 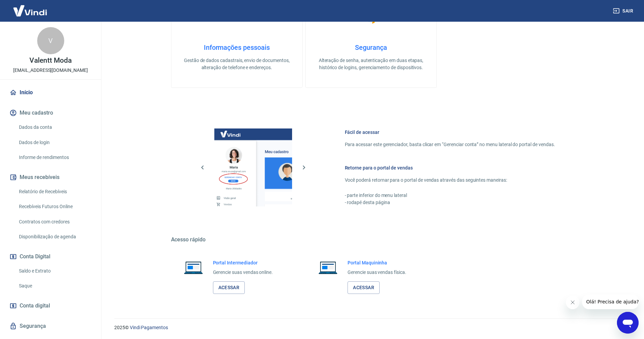 What do you see at coordinates (51, 305) in the screenshot?
I see `a: Conta digital` at bounding box center [51, 305].